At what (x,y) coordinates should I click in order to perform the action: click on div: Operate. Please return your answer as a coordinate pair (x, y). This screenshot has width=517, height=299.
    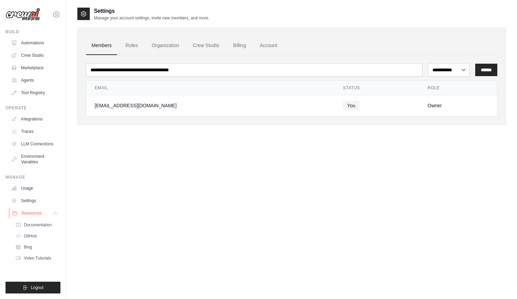
    Looking at the image, I should click on (33, 108).